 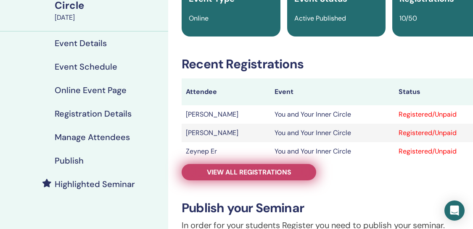 What do you see at coordinates (320, 18) in the screenshot?
I see `span: Active Published` at bounding box center [320, 18].